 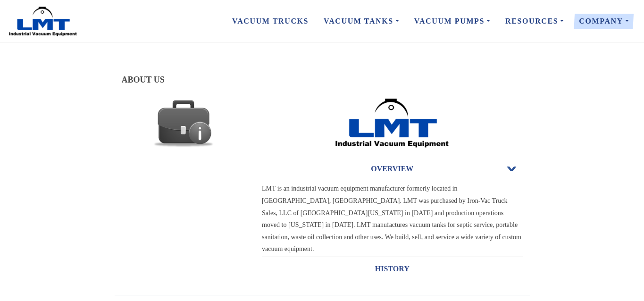 I want to click on span: Open or Close, so click(x=512, y=169).